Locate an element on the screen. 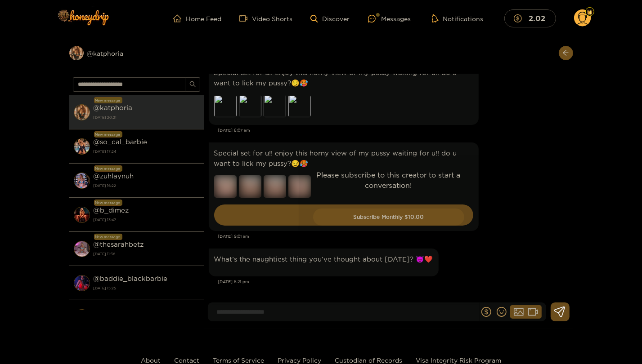 The height and width of the screenshot is (364, 642). strong: @ zuhlaynuh is located at coordinates (114, 176).